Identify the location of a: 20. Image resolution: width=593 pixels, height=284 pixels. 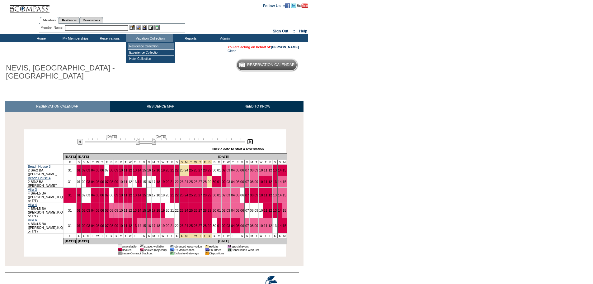
(168, 225).